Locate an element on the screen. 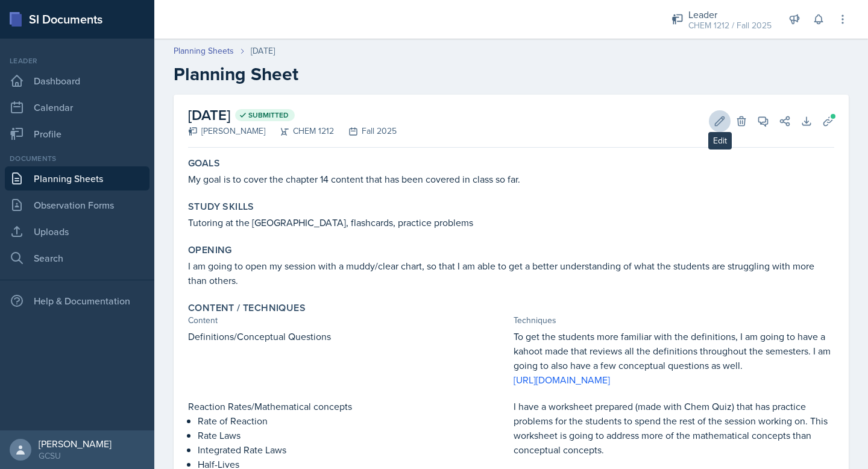  div: CHEM 1212 is located at coordinates (300, 131).